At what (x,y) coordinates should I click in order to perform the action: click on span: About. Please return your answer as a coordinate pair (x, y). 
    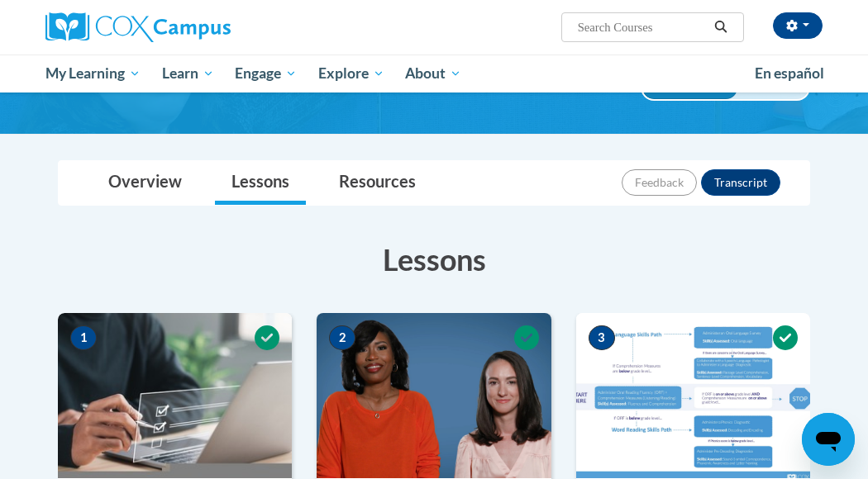
    Looking at the image, I should click on (434, 74).